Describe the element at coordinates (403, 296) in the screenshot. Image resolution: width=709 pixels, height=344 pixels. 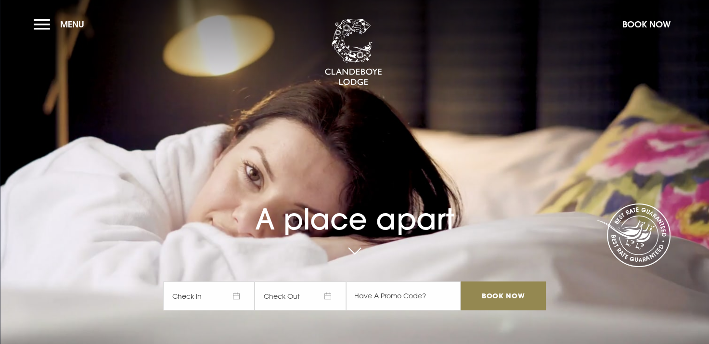
I see `input: Have A Promo Code?` at that location.